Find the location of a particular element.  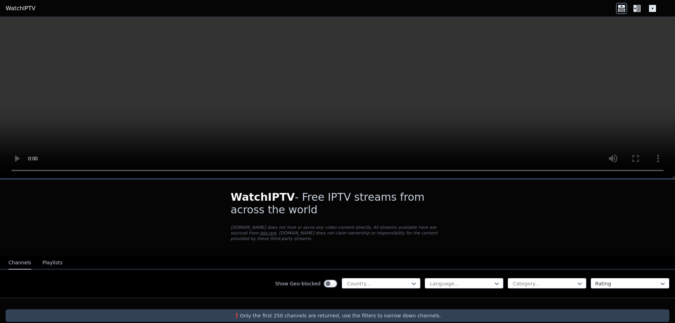

span: WatchIPTV is located at coordinates (263, 197).